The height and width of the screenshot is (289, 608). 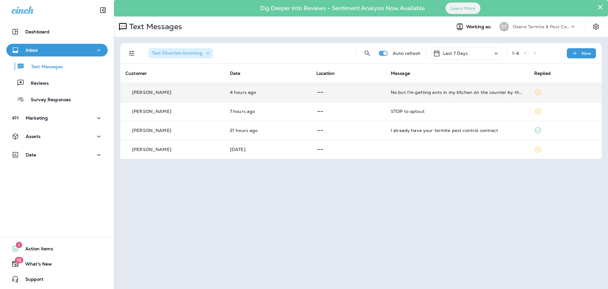 What do you see at coordinates (37, 32) in the screenshot?
I see `p: Dashboard` at bounding box center [37, 32].